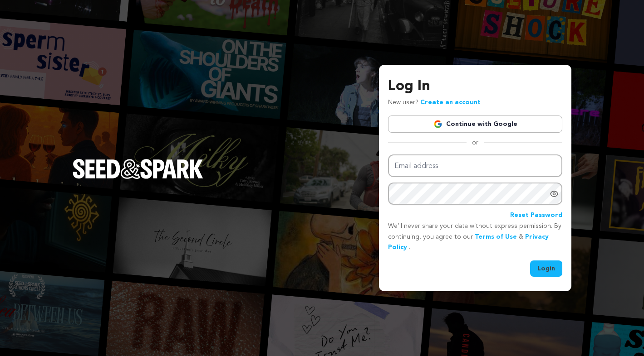  What do you see at coordinates (475, 166) in the screenshot?
I see `input: Email address` at bounding box center [475, 166].